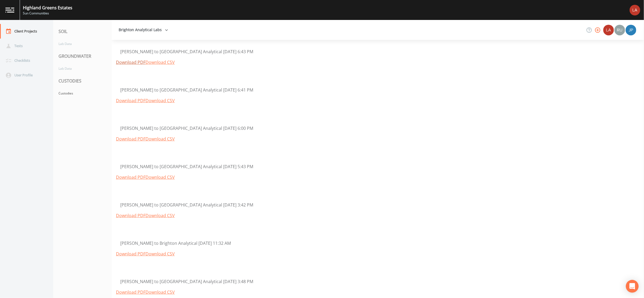 This screenshot has height=298, width=644. Describe the element at coordinates (10, 10) in the screenshot. I see `img: logo` at that location.